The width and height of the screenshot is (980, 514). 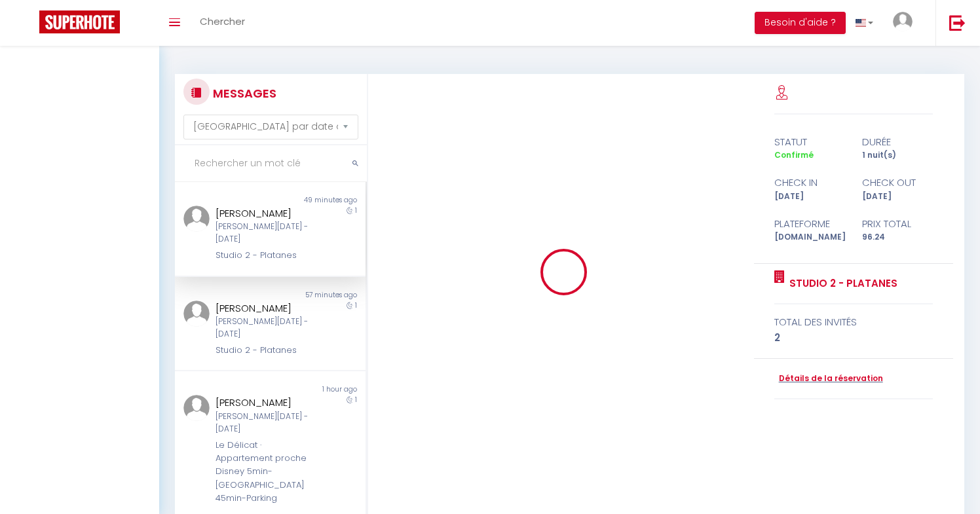 What do you see at coordinates (841, 283) in the screenshot?
I see `a: Studio 2 - Platanes` at bounding box center [841, 283].